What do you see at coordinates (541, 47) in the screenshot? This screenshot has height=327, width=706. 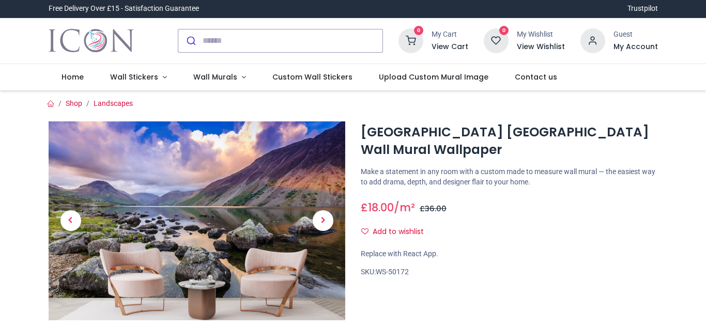 I see `a: View Wishlist` at bounding box center [541, 47].